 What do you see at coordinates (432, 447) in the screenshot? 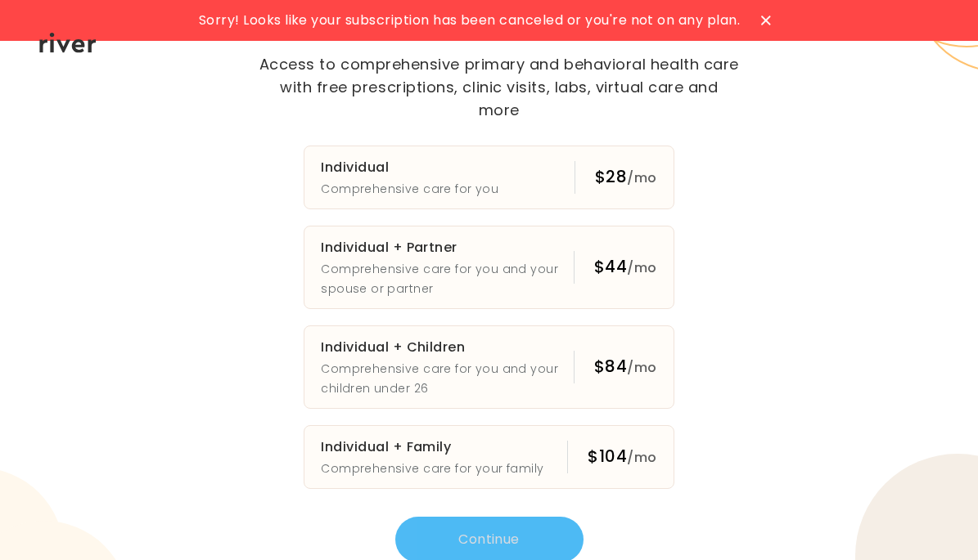
I see `h3: Individual + Family` at bounding box center [432, 447].